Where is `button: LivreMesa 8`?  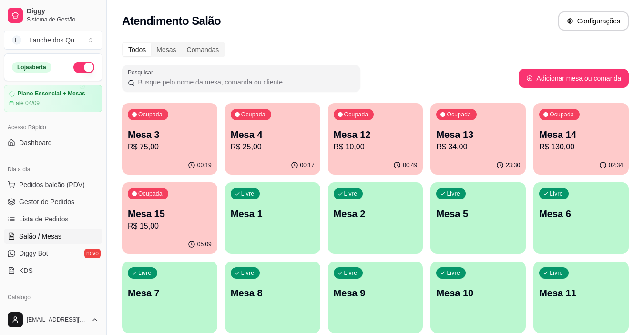 button: LivreMesa 8 is located at coordinates (273, 297).